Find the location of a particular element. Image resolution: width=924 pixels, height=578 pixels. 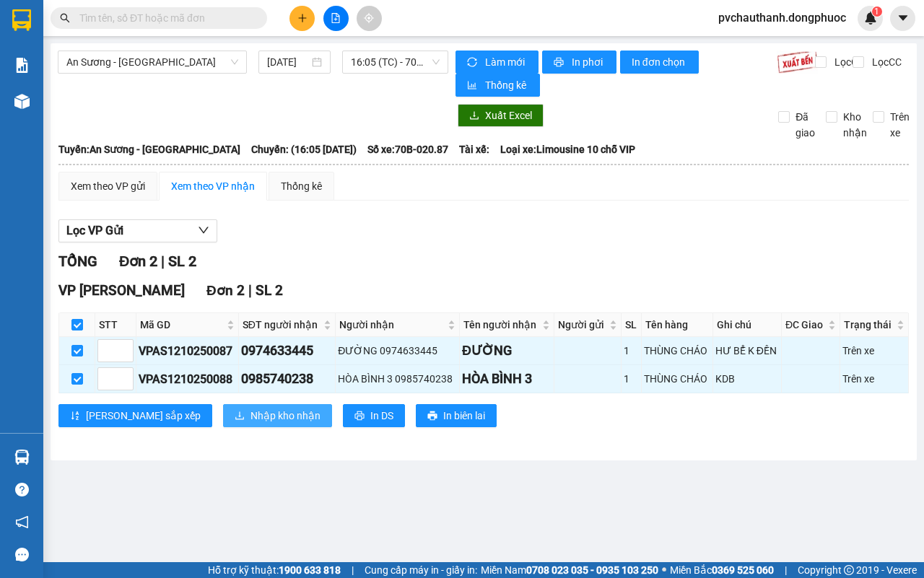

span: copyright is located at coordinates (848, 570).